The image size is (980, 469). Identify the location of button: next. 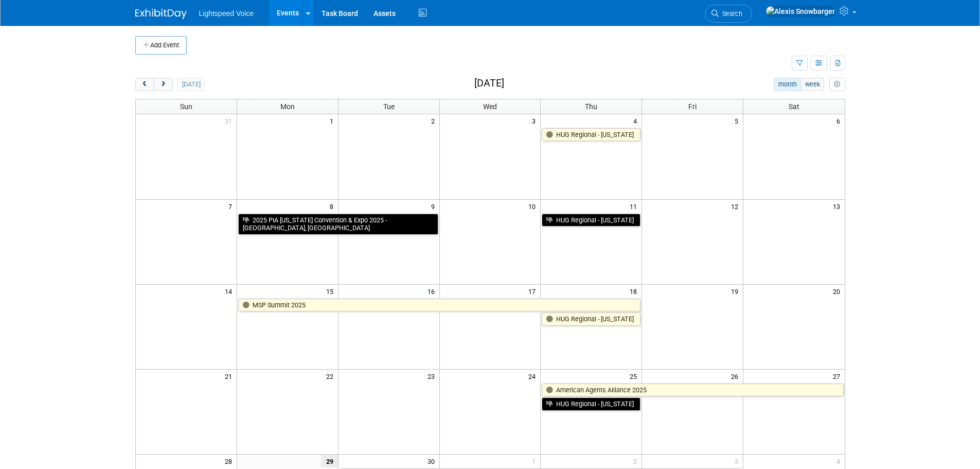
(163, 84).